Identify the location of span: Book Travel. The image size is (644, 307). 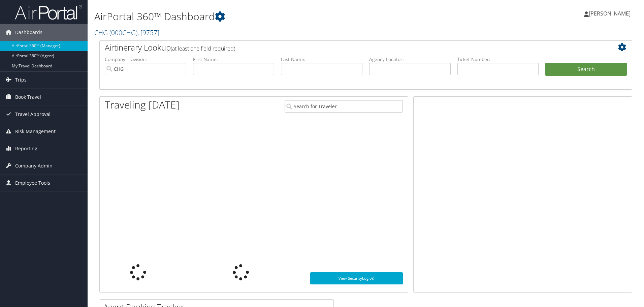
(28, 97).